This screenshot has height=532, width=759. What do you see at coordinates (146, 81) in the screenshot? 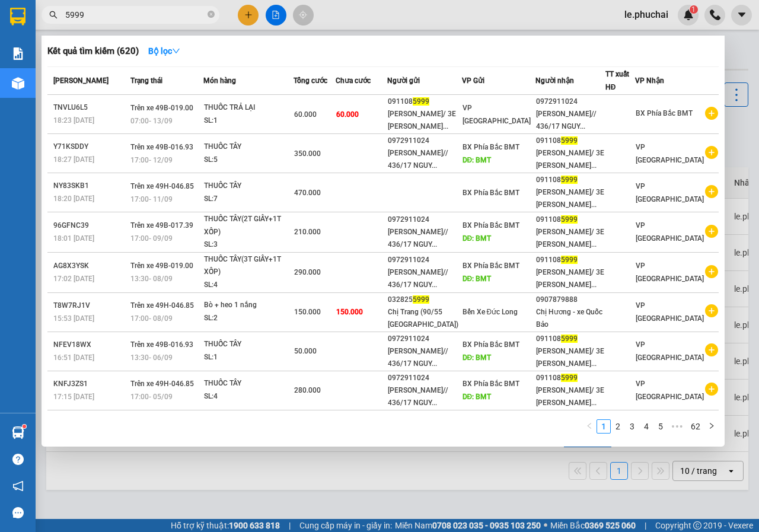
I see `span: Trạng thái` at bounding box center [146, 81].